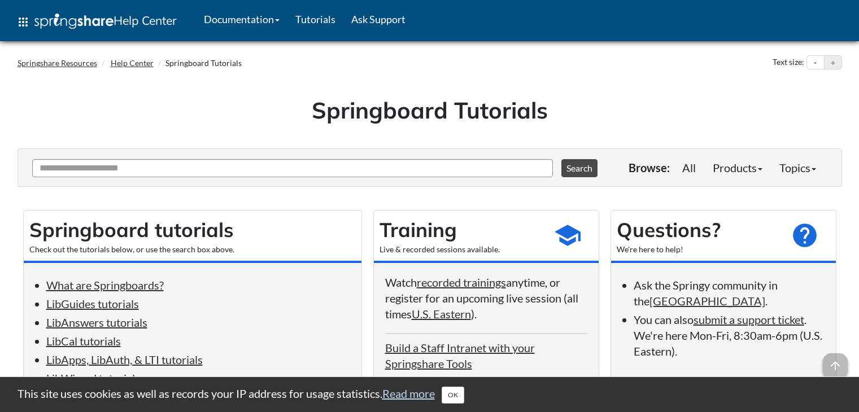  Describe the element at coordinates (378, 19) in the screenshot. I see `a: Ask Support` at that location.